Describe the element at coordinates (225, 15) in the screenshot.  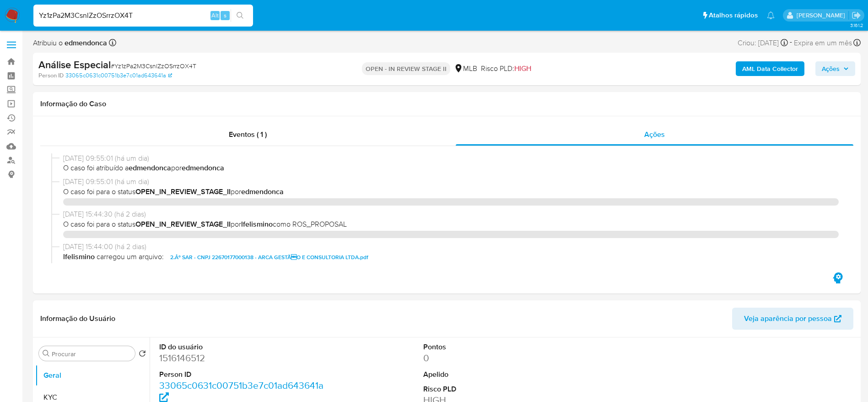
I see `span: s` at that location.